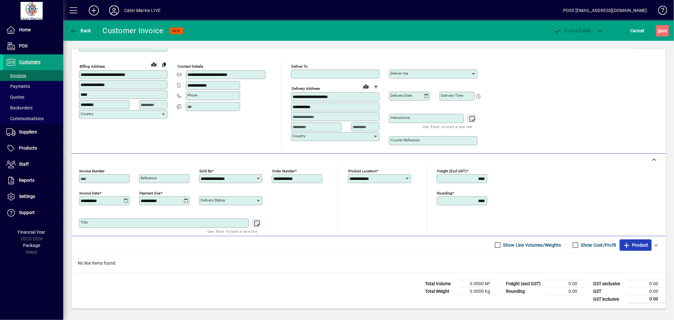 The width and height of the screenshot is (674, 320). Describe the element at coordinates (525, 284) in the screenshot. I see `td: Freight (excl GST)` at that location.